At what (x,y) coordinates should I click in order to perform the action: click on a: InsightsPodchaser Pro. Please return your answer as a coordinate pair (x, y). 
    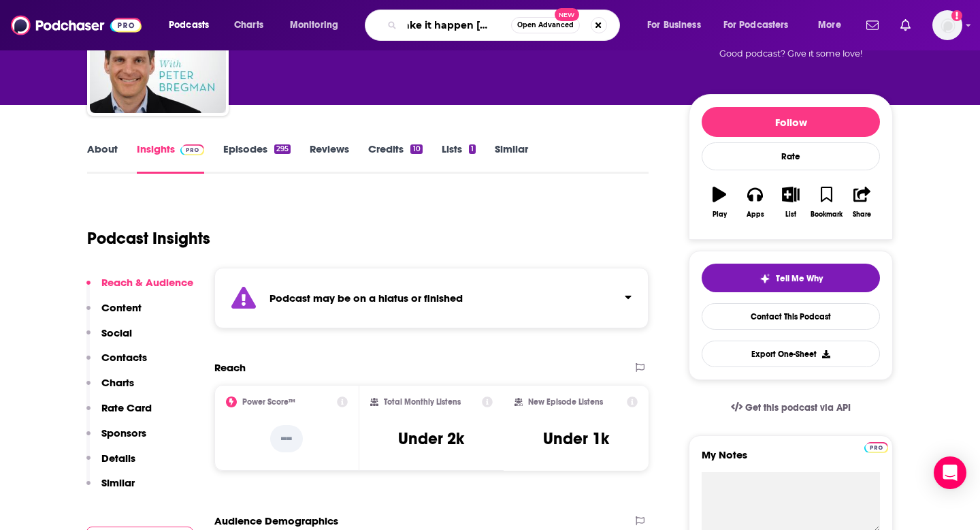
    Looking at the image, I should click on (170, 158).